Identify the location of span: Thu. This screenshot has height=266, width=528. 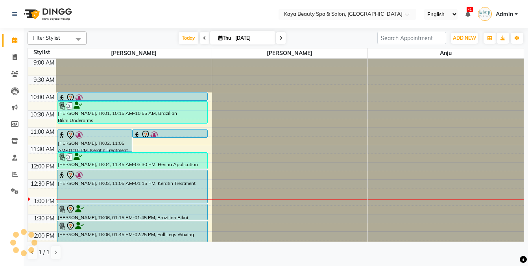
(225, 38).